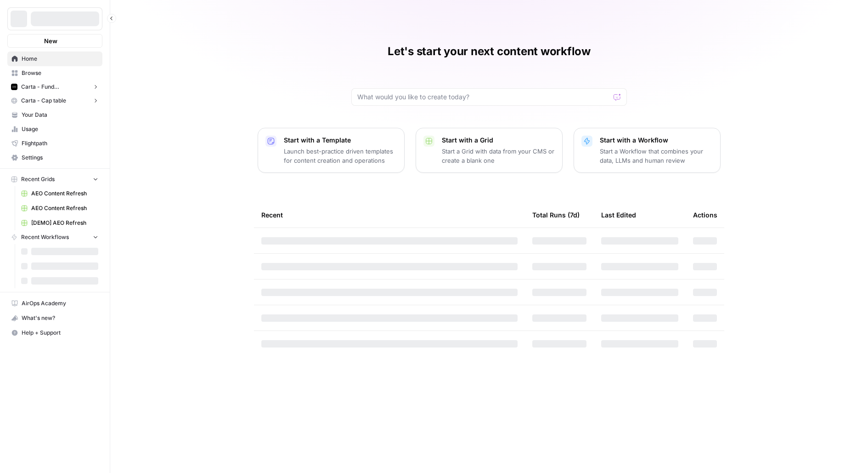  I want to click on a: AirOps Academy, so click(54, 304).